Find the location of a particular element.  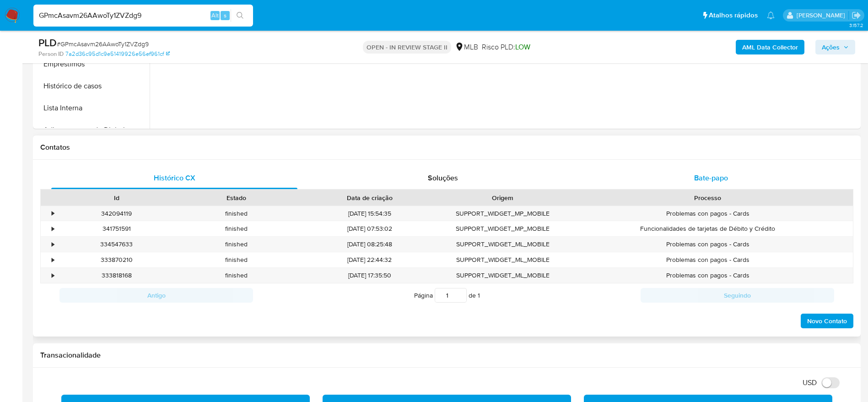

b: AML Data Collector is located at coordinates (770, 47).